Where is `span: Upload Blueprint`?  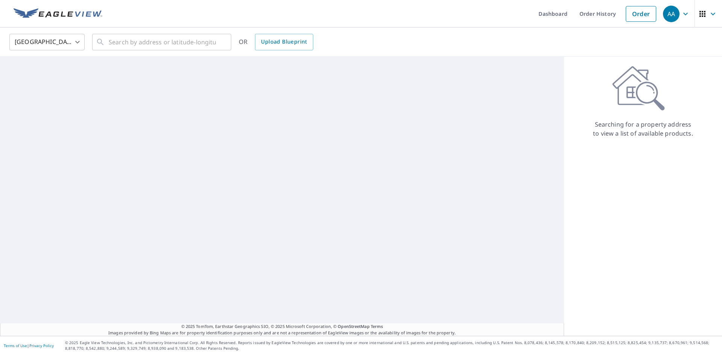 span: Upload Blueprint is located at coordinates (284, 42).